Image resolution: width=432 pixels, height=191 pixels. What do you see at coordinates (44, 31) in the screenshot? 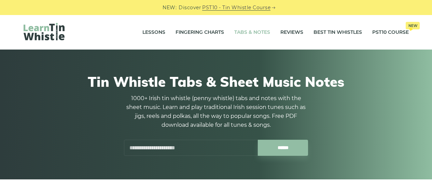
I see `img: LearnTinWhistle.com` at bounding box center [44, 31].